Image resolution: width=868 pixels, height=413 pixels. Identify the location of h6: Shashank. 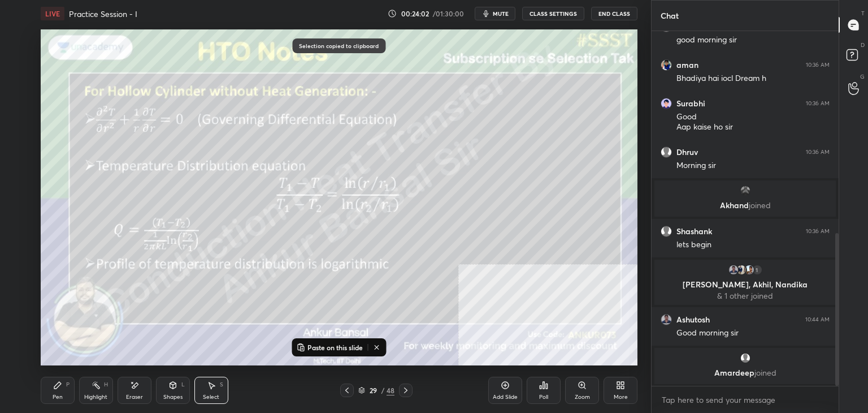
(694, 231).